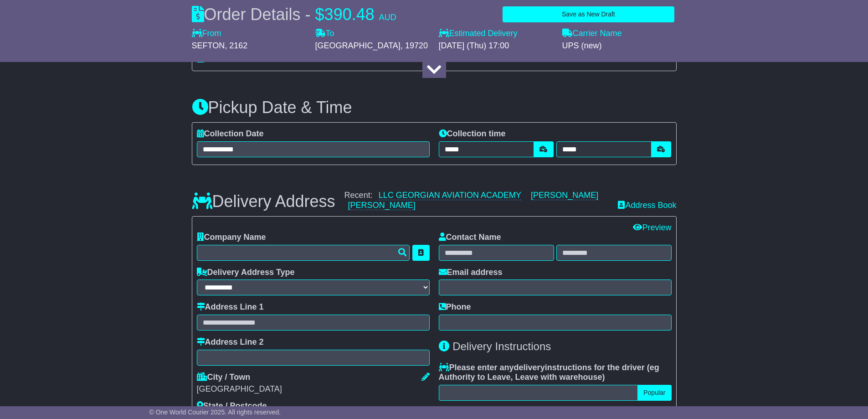 Image resolution: width=868 pixels, height=419 pixels. I want to click on div: Order Details -, so click(294, 14).